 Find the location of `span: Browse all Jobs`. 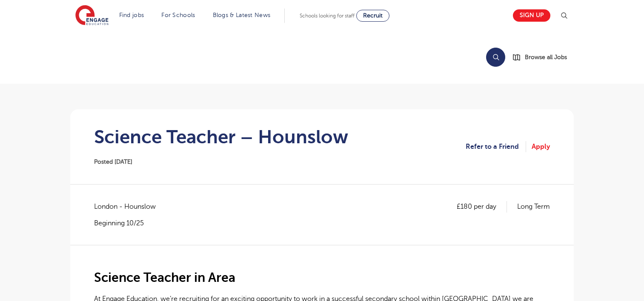

span: Browse all Jobs is located at coordinates (546, 57).